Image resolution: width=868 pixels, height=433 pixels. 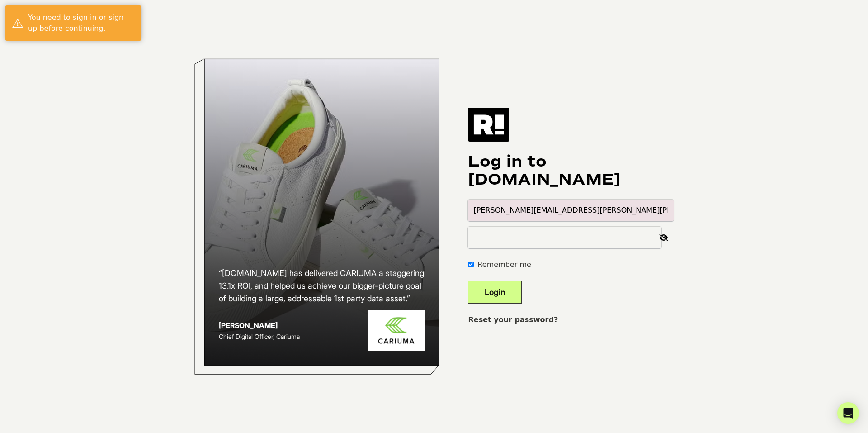 What do you see at coordinates (488, 125) in the screenshot?
I see `img: Retention.com` at bounding box center [488, 125].